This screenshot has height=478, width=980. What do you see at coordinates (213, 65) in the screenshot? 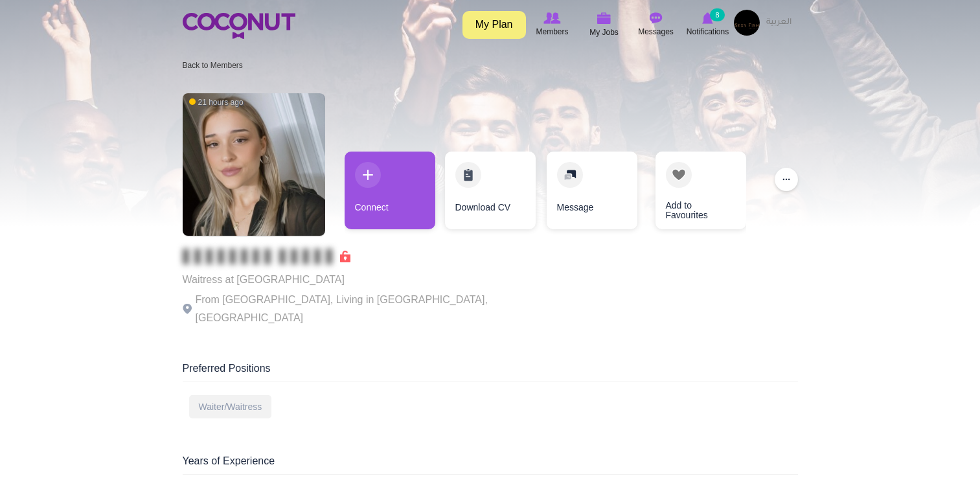
I see `a: Back to Members` at bounding box center [213, 65].